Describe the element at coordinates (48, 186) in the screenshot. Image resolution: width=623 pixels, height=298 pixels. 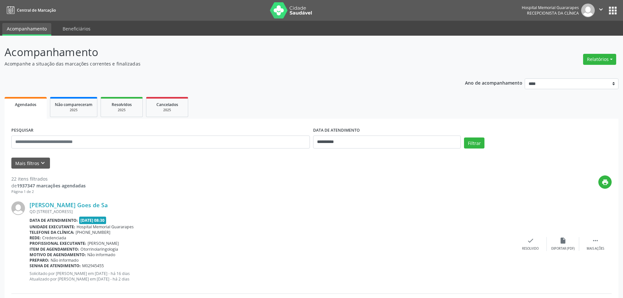
I see `div: de` at that location.